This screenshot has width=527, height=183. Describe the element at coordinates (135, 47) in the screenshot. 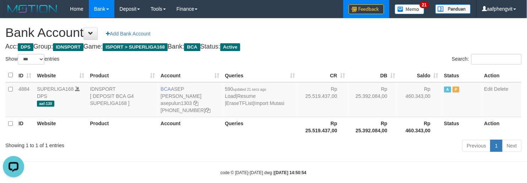

I see `span: ISPORT > SUPERLIGA168` at that location.